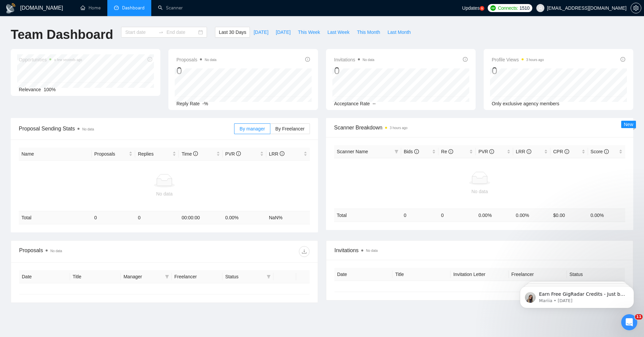  What do you see at coordinates (161, 32) in the screenshot?
I see `span: swap-right` at bounding box center [161, 32].